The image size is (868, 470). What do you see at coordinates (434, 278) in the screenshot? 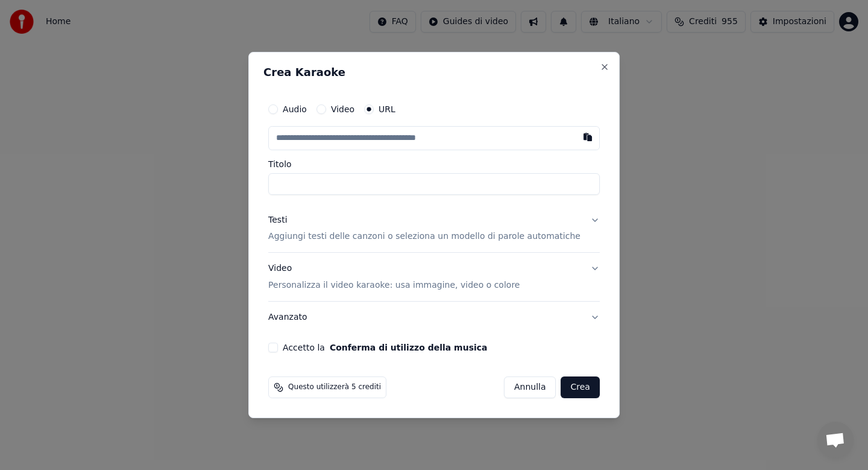
I see `button: VideoPersonalizza il video karaoke: usa immagine, video o colore` at bounding box center [434, 278].